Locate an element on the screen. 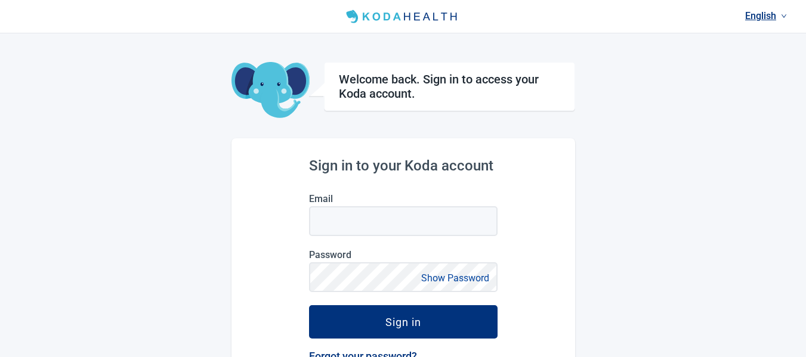  img: Koda Elephant is located at coordinates (270, 91).